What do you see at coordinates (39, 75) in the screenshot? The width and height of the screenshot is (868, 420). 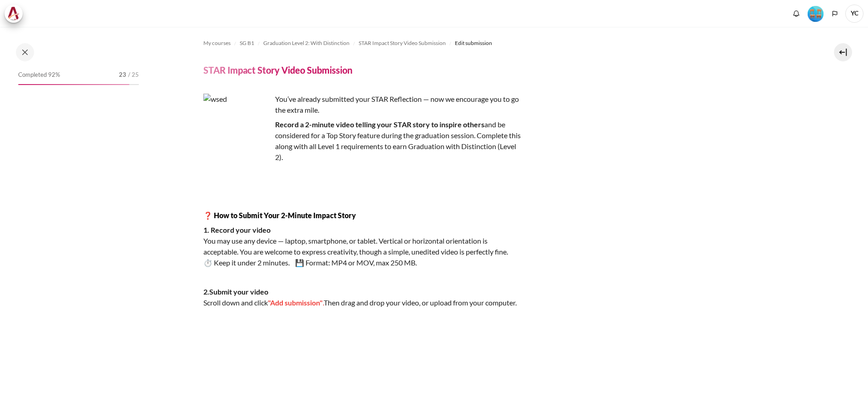 I see `span: Completed 92%` at bounding box center [39, 75].